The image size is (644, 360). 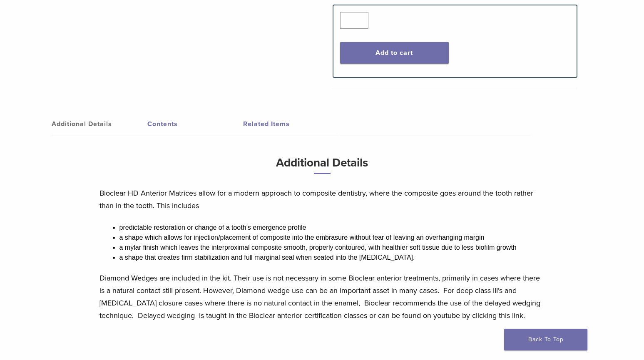 I want to click on li: a mylar finish which leaves the interproximal composite smooth, properly contoured, with healthie..., so click(x=332, y=248).